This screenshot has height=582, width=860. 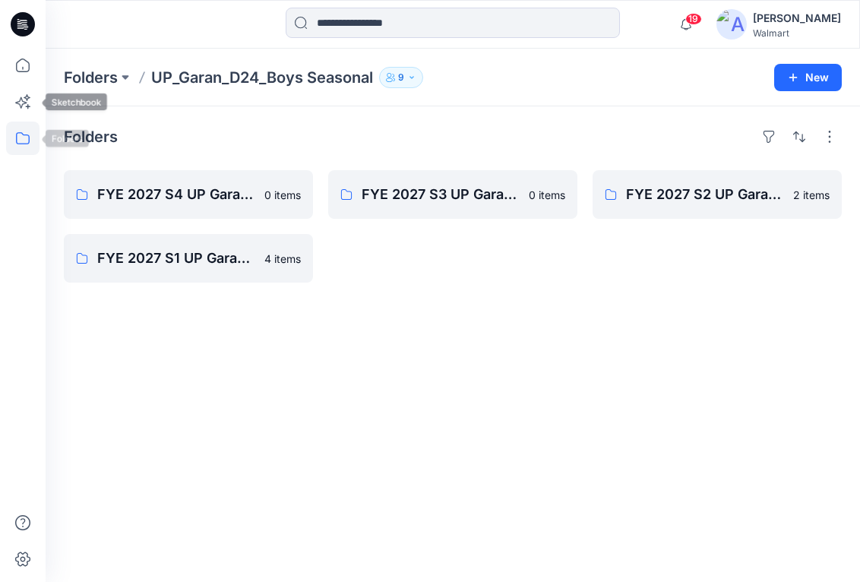 What do you see at coordinates (188, 195) in the screenshot?
I see `a: FYE 2027 S4 UP Garan D24 Boys Seasonal0 items` at bounding box center [188, 195].